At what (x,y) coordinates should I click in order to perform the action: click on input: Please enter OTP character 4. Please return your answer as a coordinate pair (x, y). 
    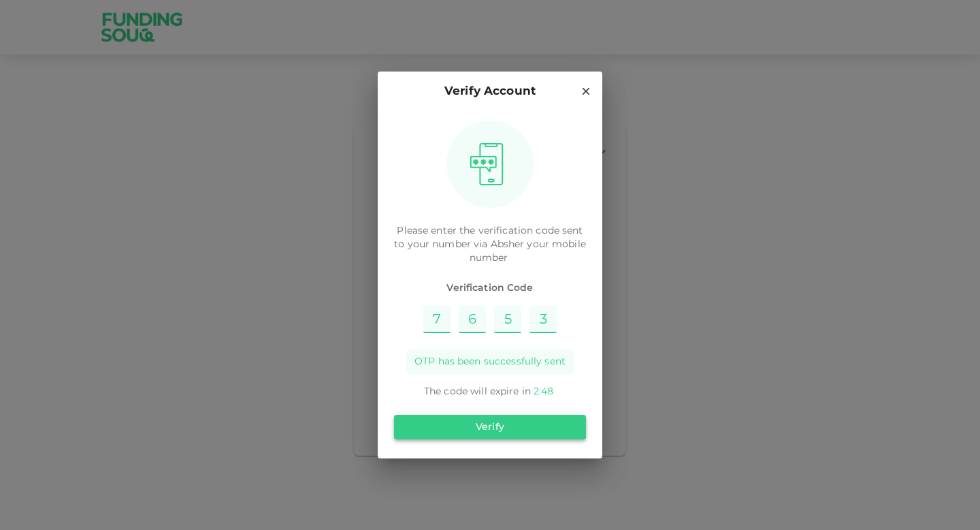
    Looking at the image, I should click on (543, 319).